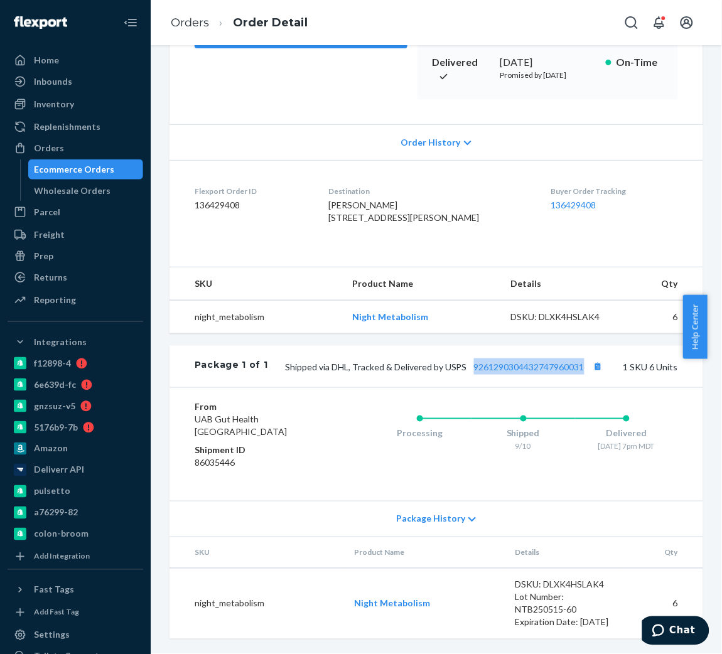 Image resolution: width=722 pixels, height=654 pixels. What do you see at coordinates (560, 317) in the screenshot?
I see `div: DSKU: DLXK4HSLAK4` at bounding box center [560, 317].